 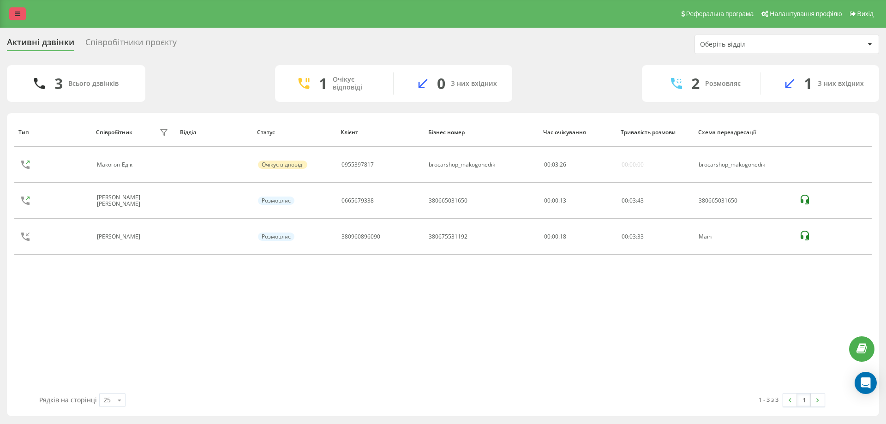 What do you see at coordinates (59, 84) in the screenshot?
I see `div: 3` at bounding box center [59, 84].